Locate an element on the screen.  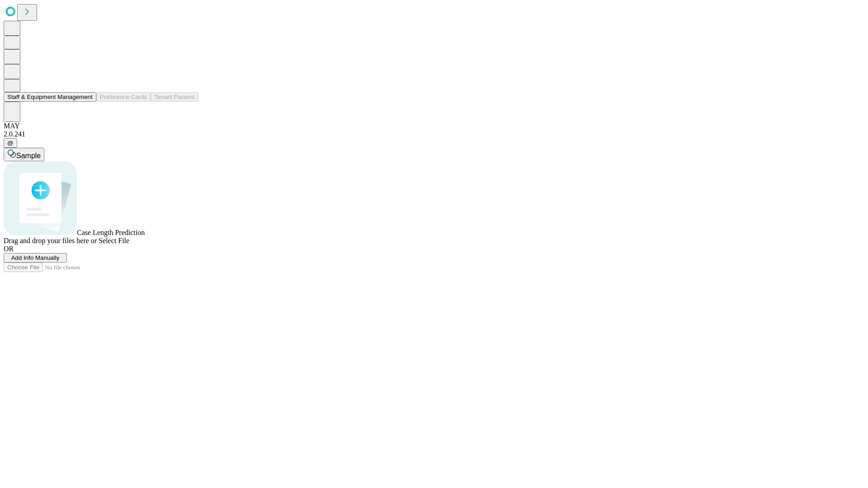
button: Staff & Equipment Management is located at coordinates (49, 97).